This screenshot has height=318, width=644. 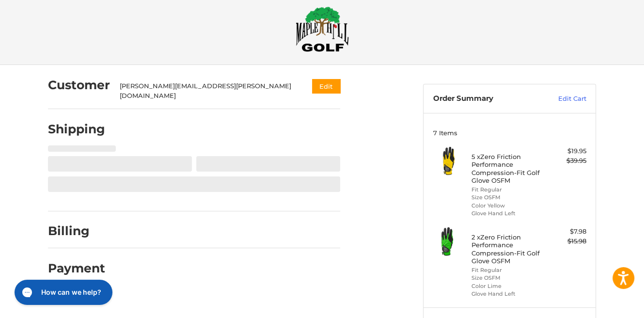 What do you see at coordinates (485, 99) in the screenshot?
I see `h3: Order Summary` at bounding box center [485, 99].